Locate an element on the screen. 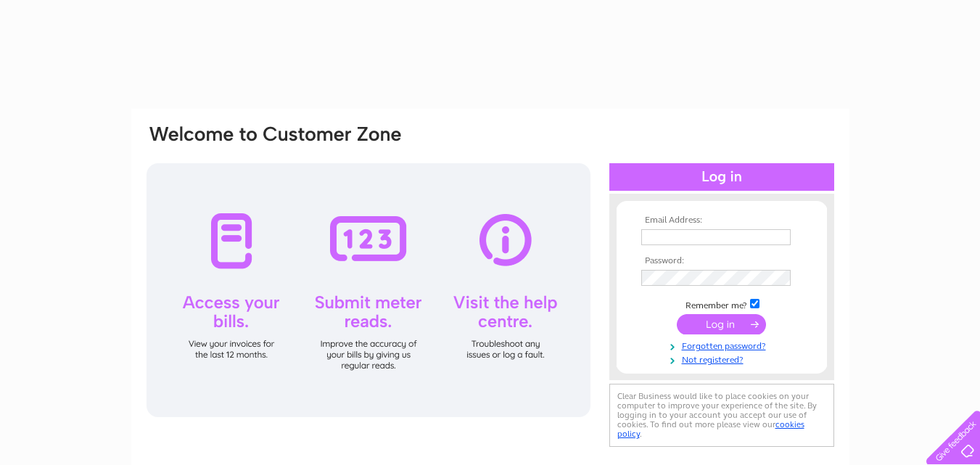  th: Email Address: is located at coordinates (722, 221).